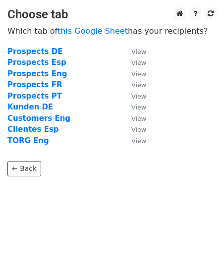 This screenshot has width=224, height=267. I want to click on a: ← Back, so click(24, 168).